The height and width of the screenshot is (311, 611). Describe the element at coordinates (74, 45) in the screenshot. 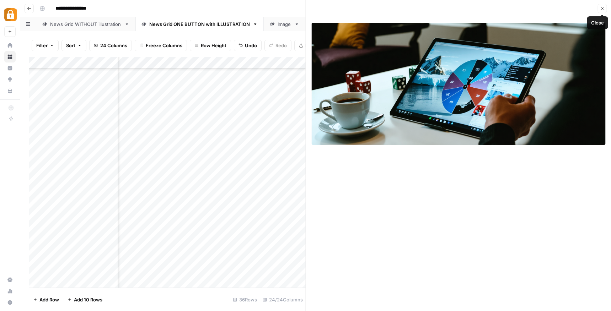

I see `button: Sort` at that location.